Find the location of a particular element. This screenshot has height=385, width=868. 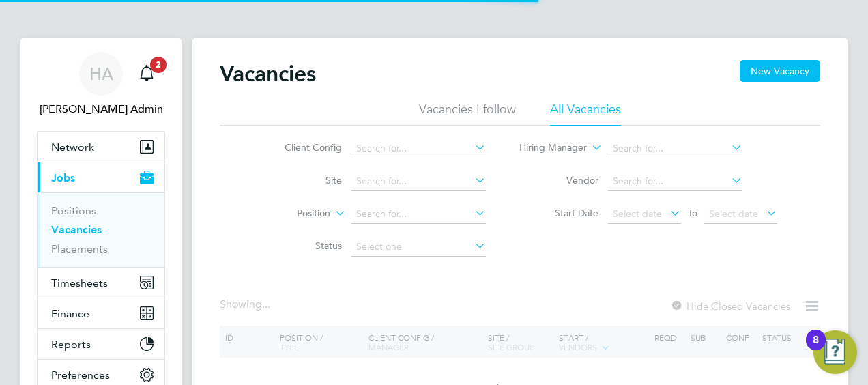

div: 8 is located at coordinates (815, 348).